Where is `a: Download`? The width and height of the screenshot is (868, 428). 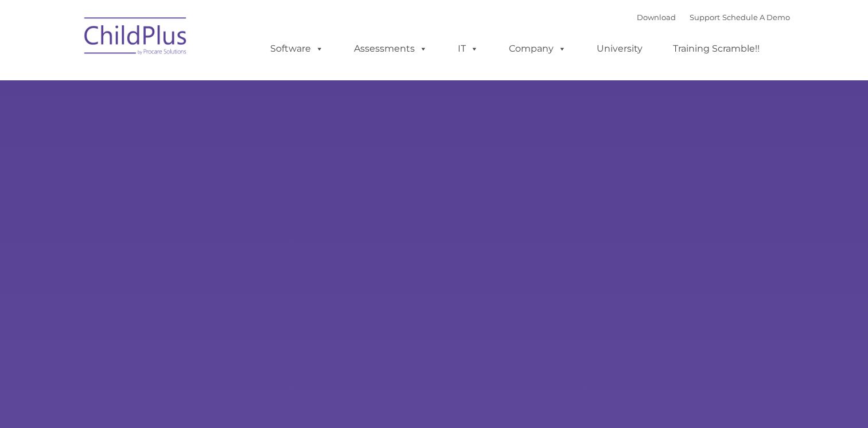 a: Download is located at coordinates (657, 17).